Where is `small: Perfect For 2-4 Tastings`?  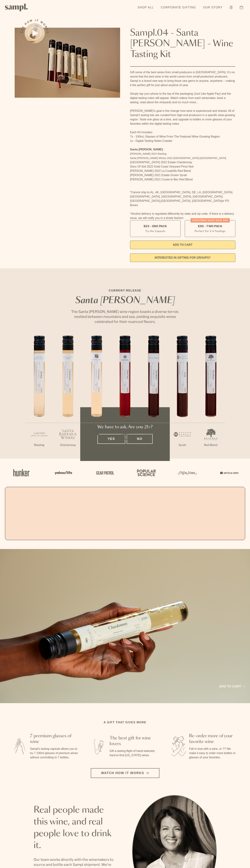
small: Perfect For 2-4 Tastings is located at coordinates (210, 231).